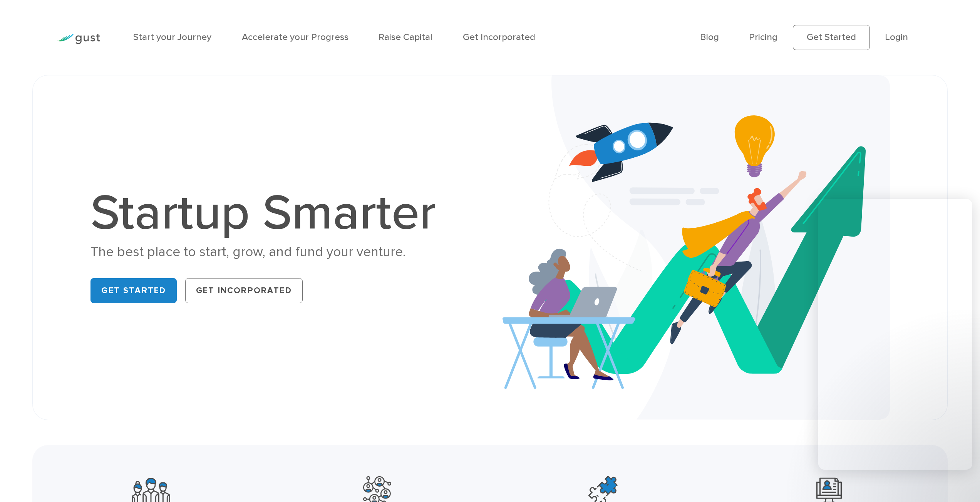 The height and width of the screenshot is (502, 980). Describe the element at coordinates (763, 36) in the screenshot. I see `a: Pricing` at that location.